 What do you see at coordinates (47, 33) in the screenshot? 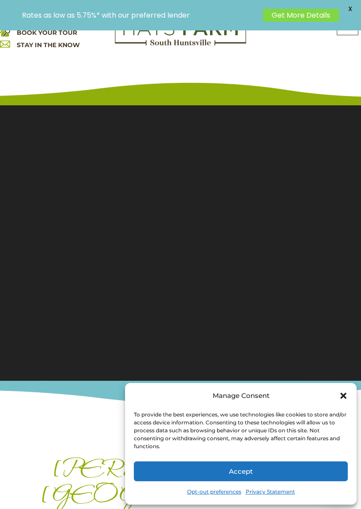
I see `a: BOOK YOUR TOUR` at bounding box center [47, 33].